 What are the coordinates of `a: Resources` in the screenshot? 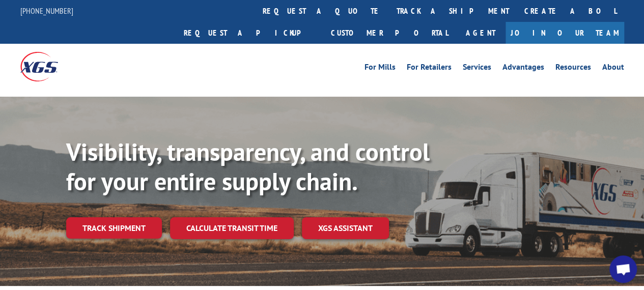 It's located at (573, 69).